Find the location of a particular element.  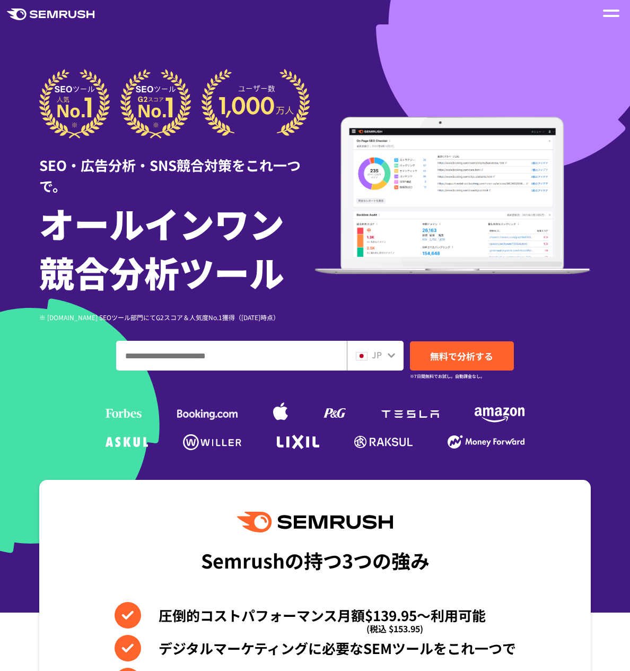

span: 無料で分析する is located at coordinates (462, 356).